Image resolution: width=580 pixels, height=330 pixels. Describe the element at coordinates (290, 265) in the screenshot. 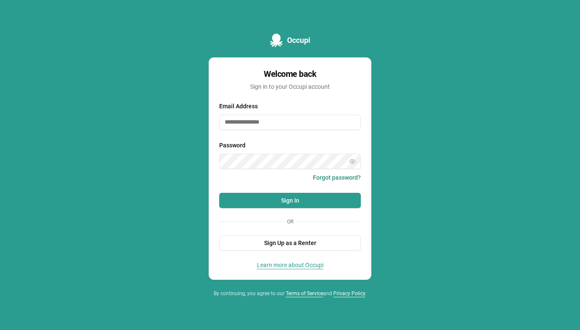

I see `a: Learn more about Occupi` at that location.